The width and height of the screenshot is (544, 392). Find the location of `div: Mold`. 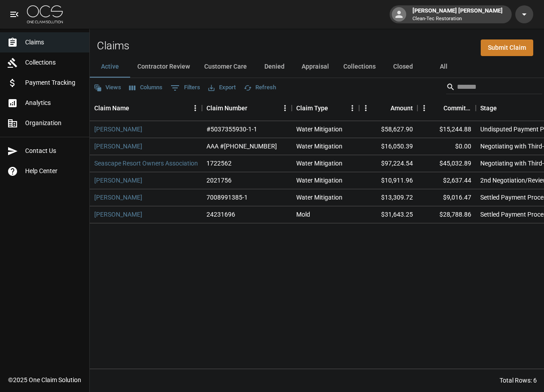

div: Mold is located at coordinates (303, 214).